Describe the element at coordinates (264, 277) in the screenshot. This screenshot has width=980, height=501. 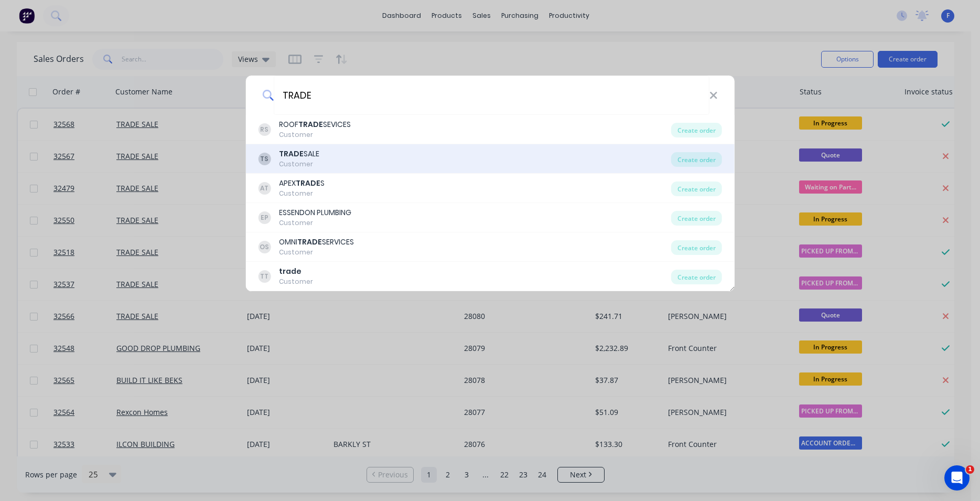
I see `div: TT` at that location.